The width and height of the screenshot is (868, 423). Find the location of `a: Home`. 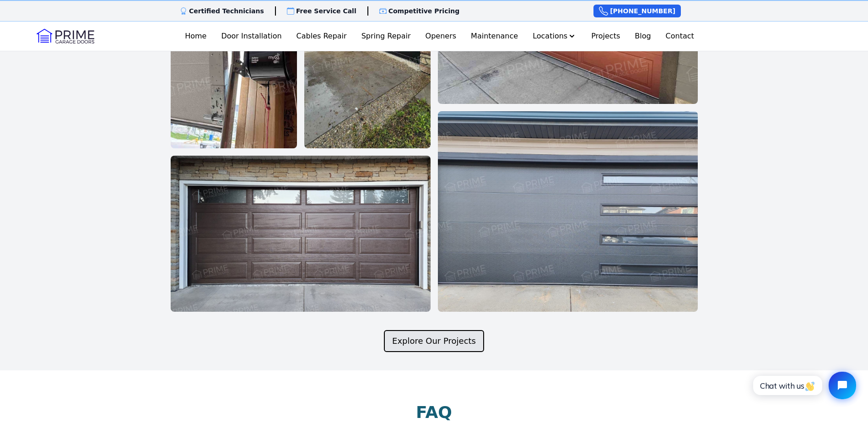

a: Home is located at coordinates (195, 37).